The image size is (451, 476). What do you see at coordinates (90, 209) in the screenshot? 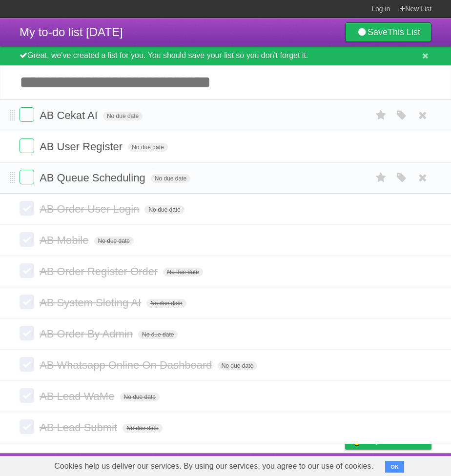
I see `span: AB Order User Login` at bounding box center [90, 209].